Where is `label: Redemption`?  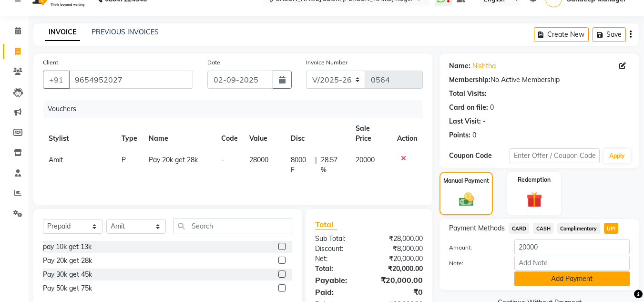
label: Redemption is located at coordinates (534, 180).